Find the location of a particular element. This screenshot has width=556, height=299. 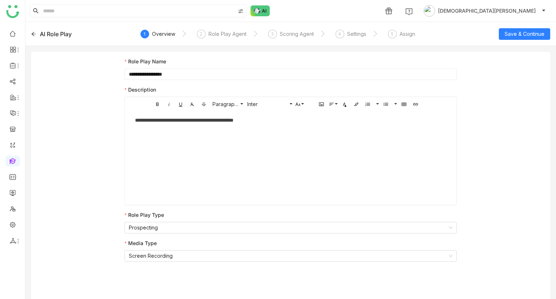

img: help.svg is located at coordinates (409, 12).